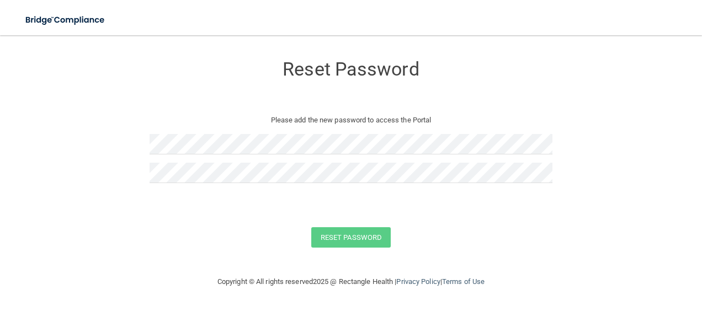  What do you see at coordinates (351, 282) in the screenshot?
I see `div: Copyright © All rights reserved 2025 @ Rectangle Health | |` at bounding box center [351, 282].